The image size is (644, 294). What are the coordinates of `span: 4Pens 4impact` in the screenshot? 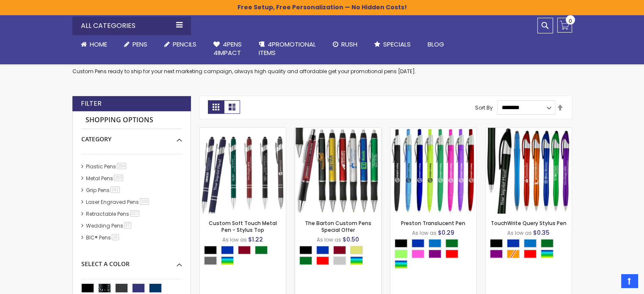 It's located at (228, 48).